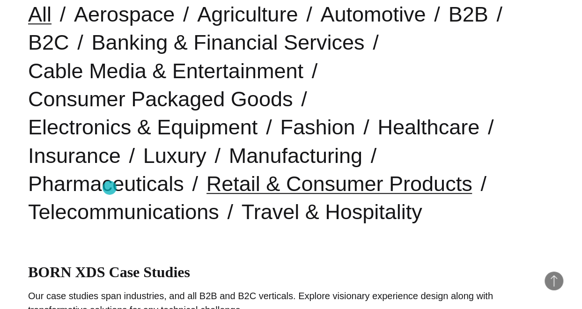 Image resolution: width=582 pixels, height=309 pixels. What do you see at coordinates (318, 127) in the screenshot?
I see `a: Fashion` at bounding box center [318, 127].